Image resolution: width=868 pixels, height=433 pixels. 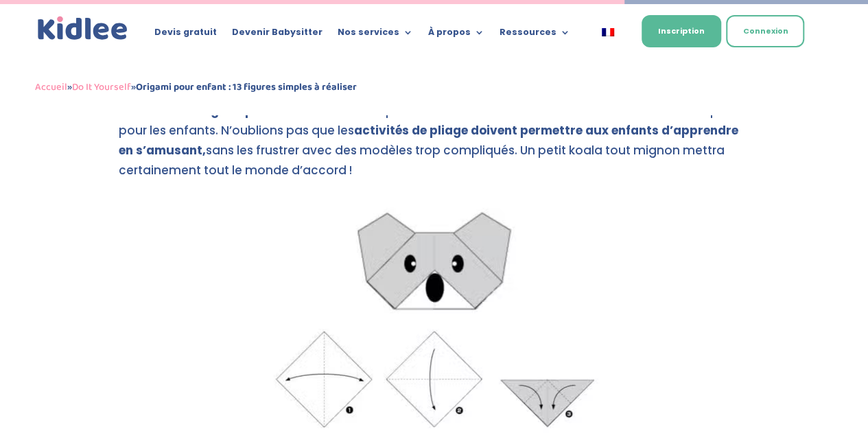 What do you see at coordinates (535, 35) in the screenshot?
I see `a: Ressources` at bounding box center [535, 35].